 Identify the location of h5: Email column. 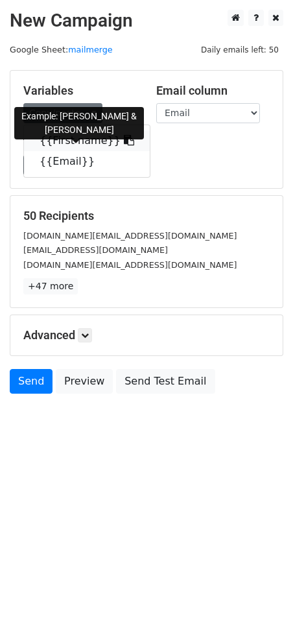
(213, 91).